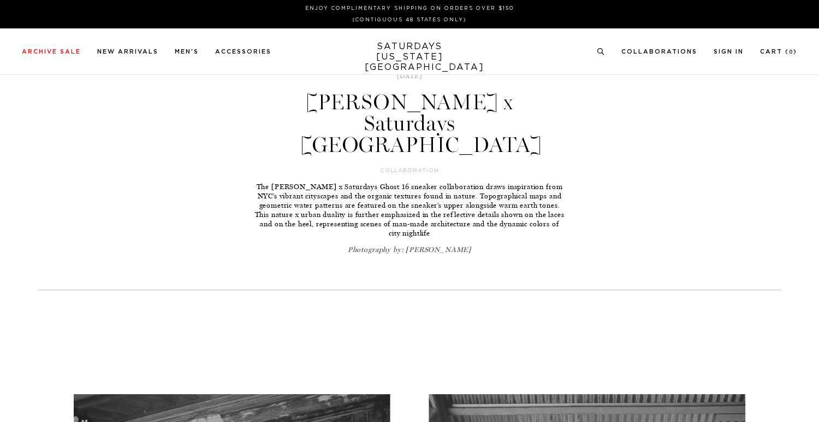 The height and width of the screenshot is (422, 819). I want to click on a: Men's, so click(187, 51).